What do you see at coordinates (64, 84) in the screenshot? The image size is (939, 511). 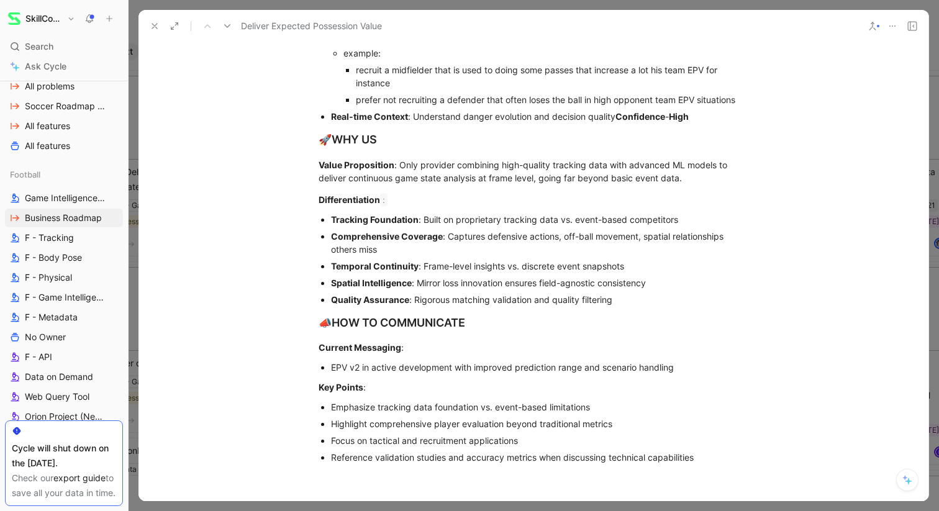 I see `div: OtherKudos by ProductAll epicsAll problemsSoccer Roadmap v2All featuresAll features` at bounding box center [64, 84].